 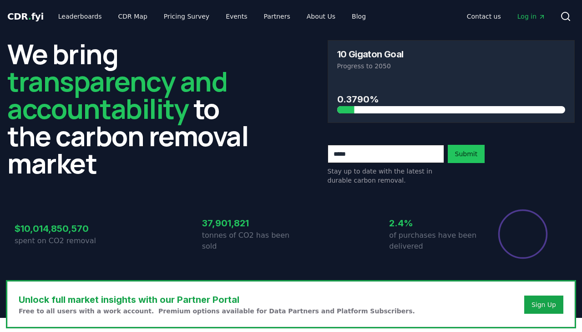 What do you see at coordinates (532, 16) in the screenshot?
I see `span: Log in` at bounding box center [532, 16].